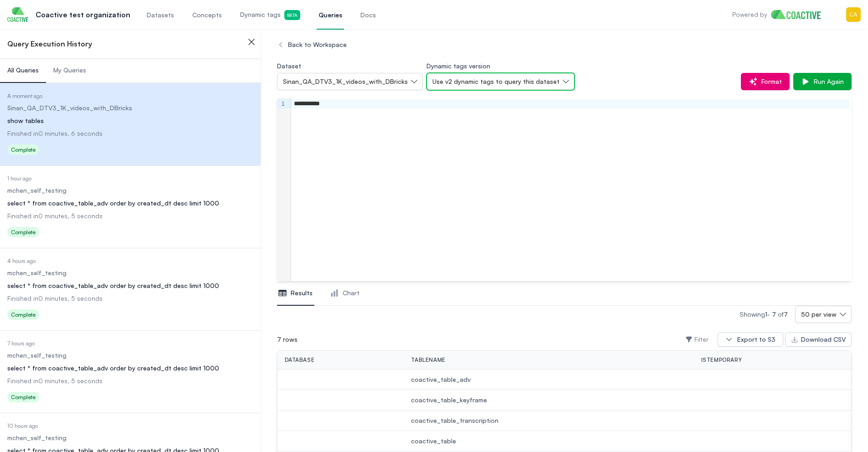  I want to click on h2: Query Execution History, so click(50, 44).